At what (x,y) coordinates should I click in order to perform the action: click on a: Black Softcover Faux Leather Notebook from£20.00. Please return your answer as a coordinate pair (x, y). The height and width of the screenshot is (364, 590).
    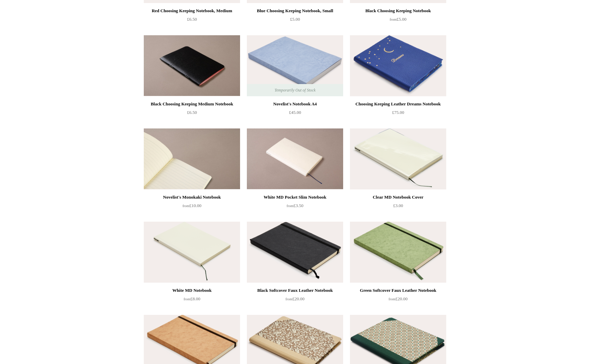
    Looking at the image, I should click on (295, 300).